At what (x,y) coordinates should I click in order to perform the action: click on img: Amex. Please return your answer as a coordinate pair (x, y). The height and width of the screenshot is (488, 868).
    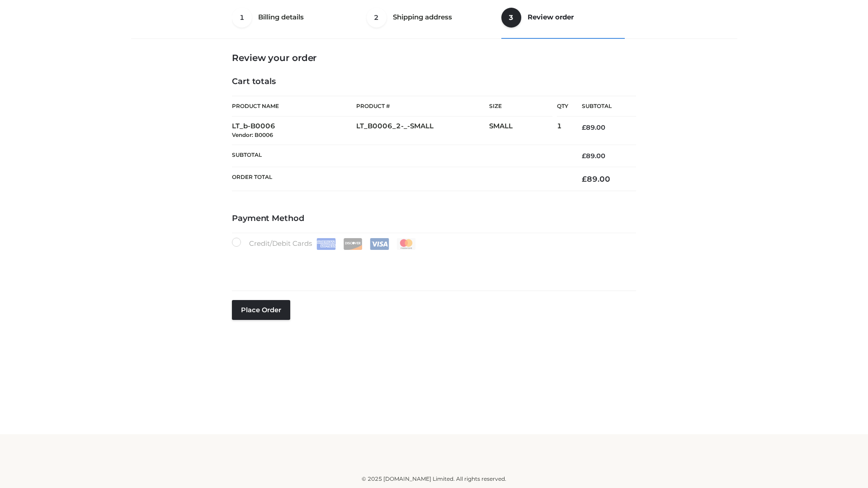
    Looking at the image, I should click on (326, 244).